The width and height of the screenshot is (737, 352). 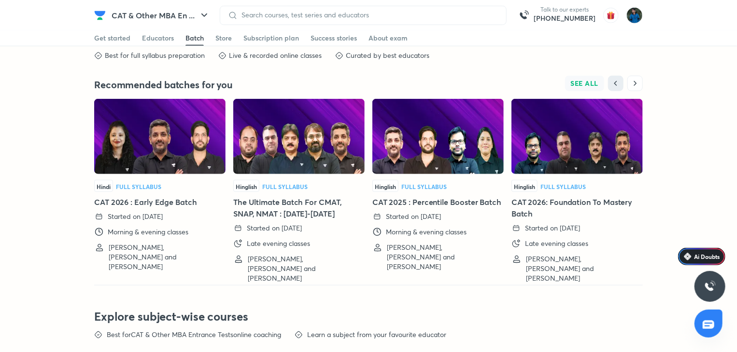 What do you see at coordinates (275, 56) in the screenshot?
I see `p: Live & recorded online classes` at bounding box center [275, 56].